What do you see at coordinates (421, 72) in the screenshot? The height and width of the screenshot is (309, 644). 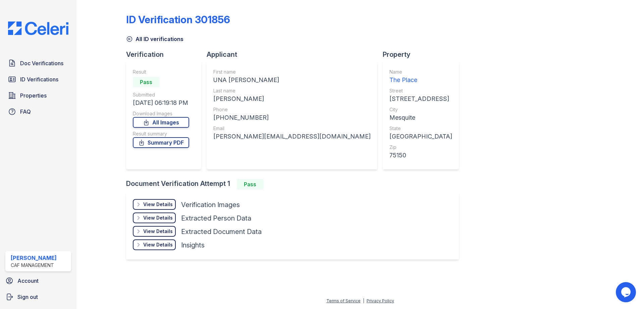 I see `div: Name` at bounding box center [421, 72].